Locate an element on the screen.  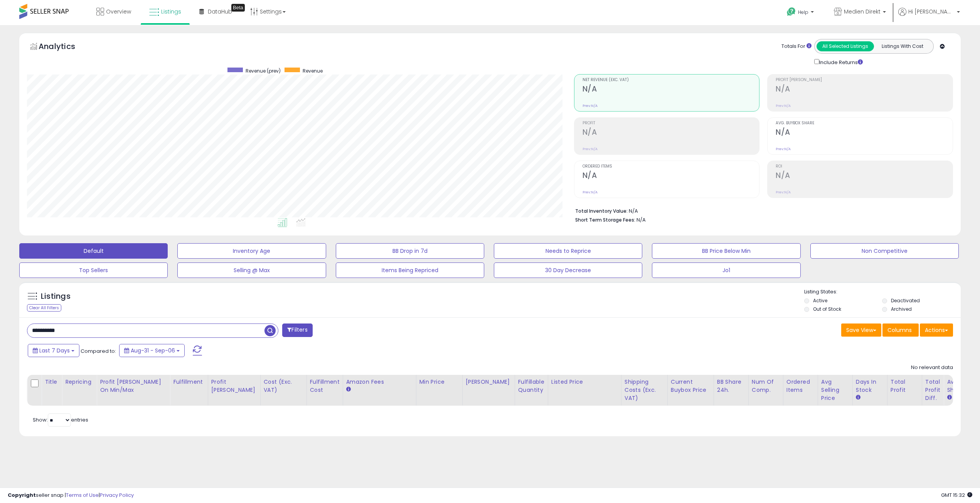
th: The percentage added to the cost of goods (COGS) that forms the calculator for Min & Max prices. is located at coordinates (133, 390).